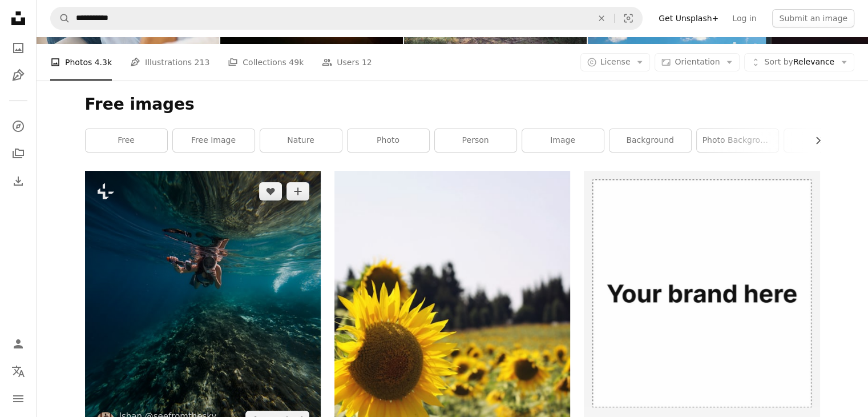 This screenshot has width=868, height=417. I want to click on span: 213, so click(202, 62).